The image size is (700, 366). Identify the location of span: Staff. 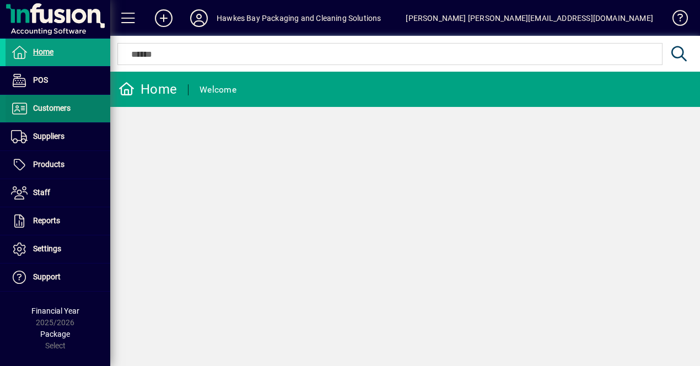
(41, 192).